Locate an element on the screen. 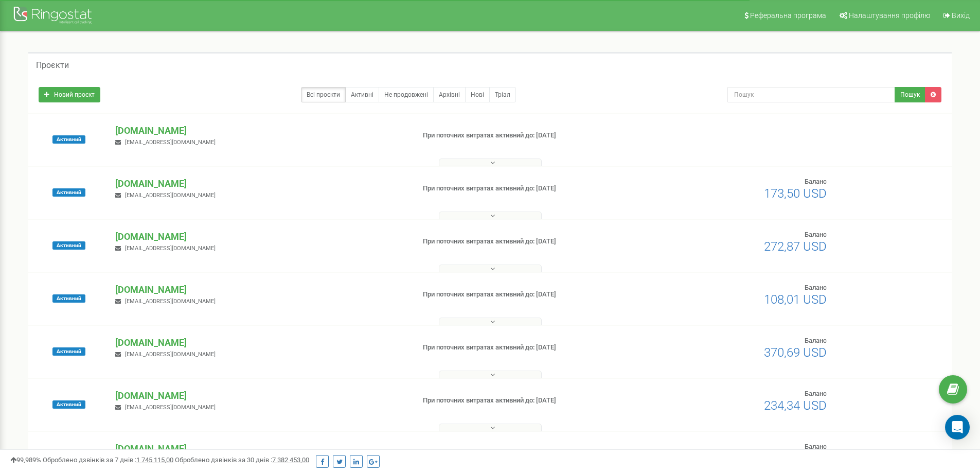 The image size is (980, 473). a: Не продовжені is located at coordinates (405, 94).